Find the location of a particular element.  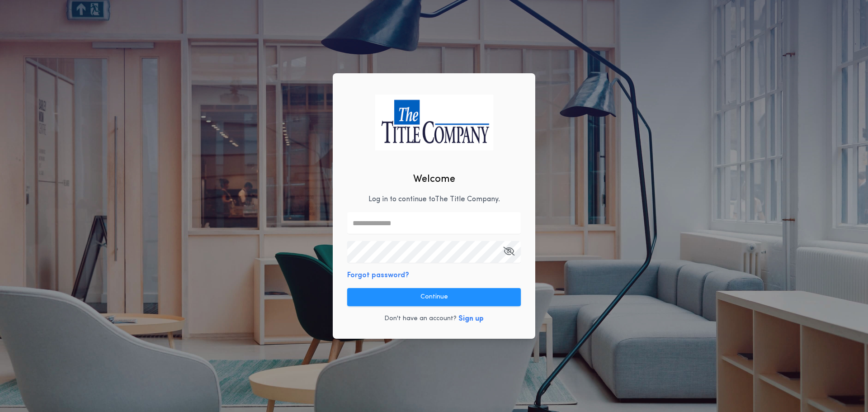

button: Continue is located at coordinates (434, 297).